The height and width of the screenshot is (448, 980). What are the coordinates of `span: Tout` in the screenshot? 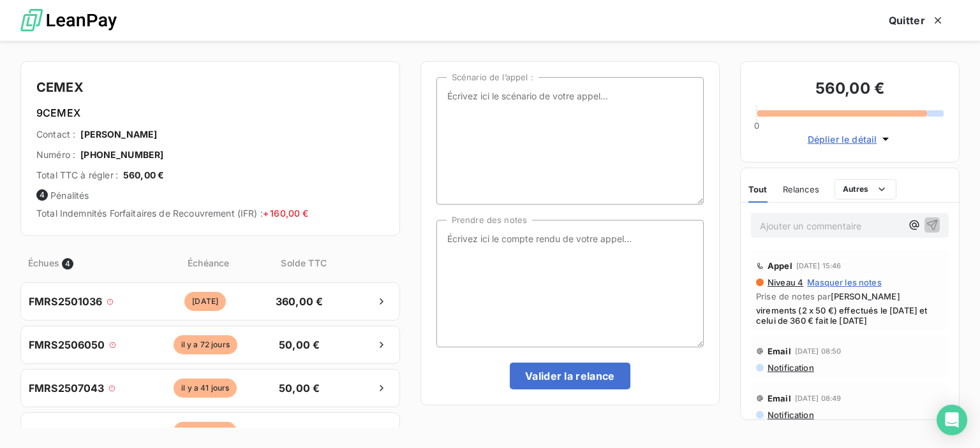 It's located at (758, 189).